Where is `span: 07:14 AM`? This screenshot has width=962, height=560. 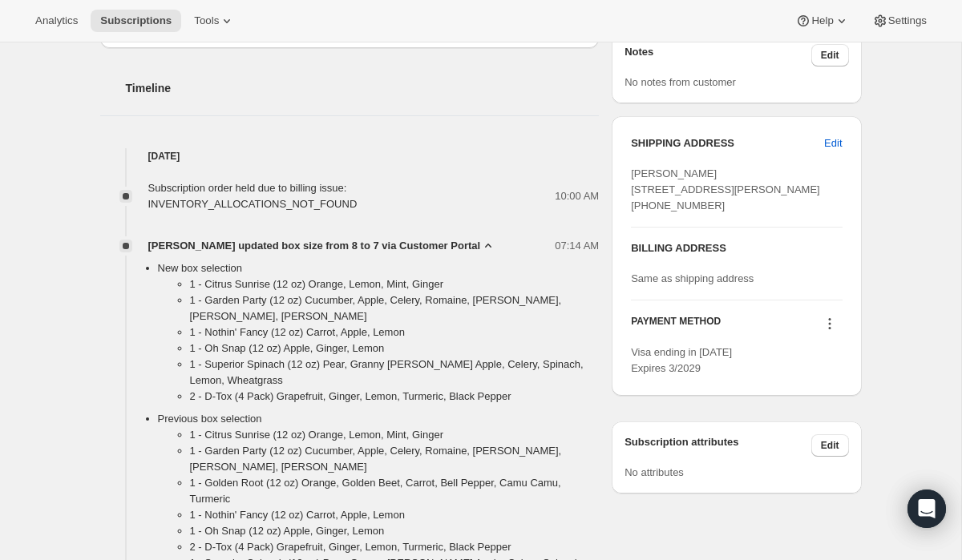
span: 07:14 AM is located at coordinates (576, 246).